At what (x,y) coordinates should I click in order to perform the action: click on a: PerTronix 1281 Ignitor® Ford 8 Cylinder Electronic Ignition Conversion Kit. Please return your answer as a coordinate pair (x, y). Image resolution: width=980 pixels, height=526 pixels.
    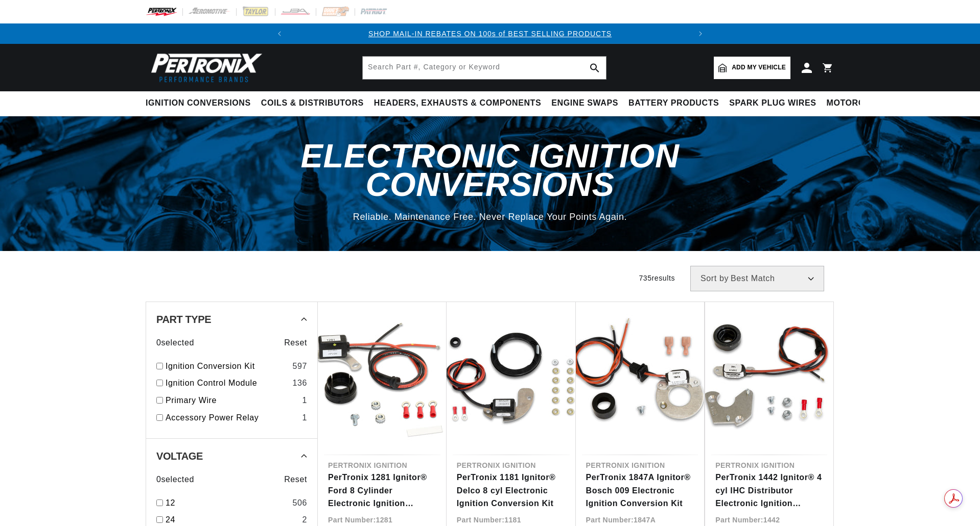
    Looking at the image, I should click on (382, 491).